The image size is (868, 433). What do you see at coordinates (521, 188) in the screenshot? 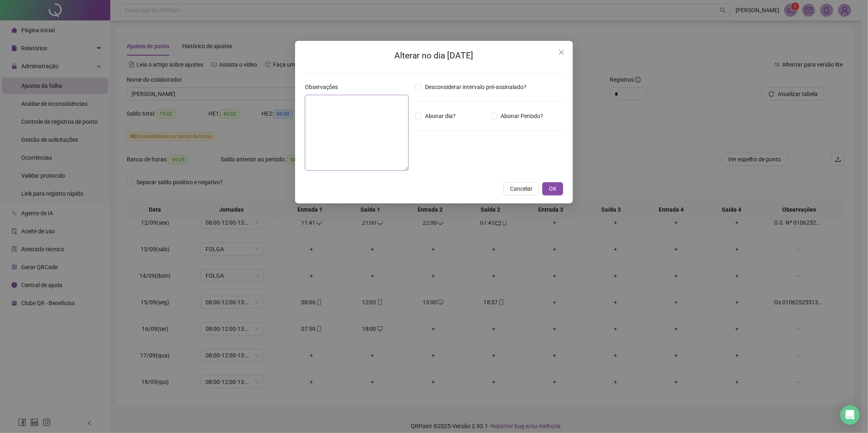
I see `span: Cancelar` at bounding box center [521, 188].